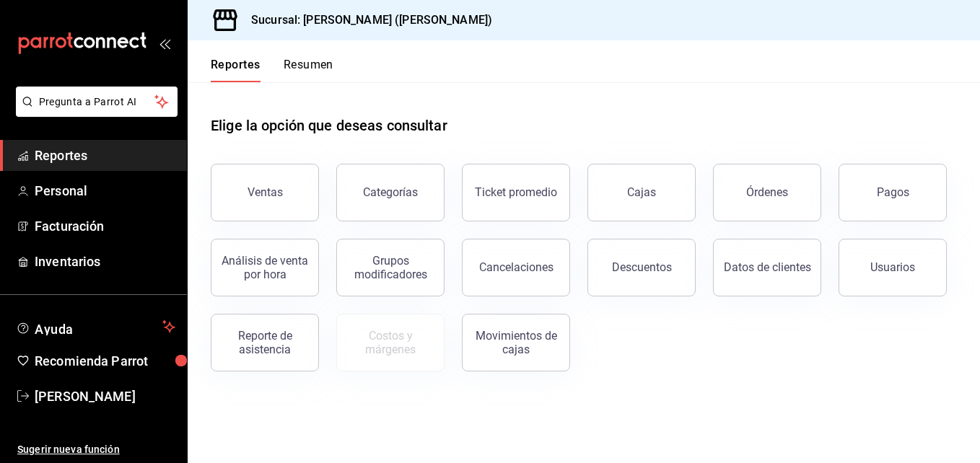  Describe the element at coordinates (164, 43) in the screenshot. I see `button: open_drawer_menu` at that location.